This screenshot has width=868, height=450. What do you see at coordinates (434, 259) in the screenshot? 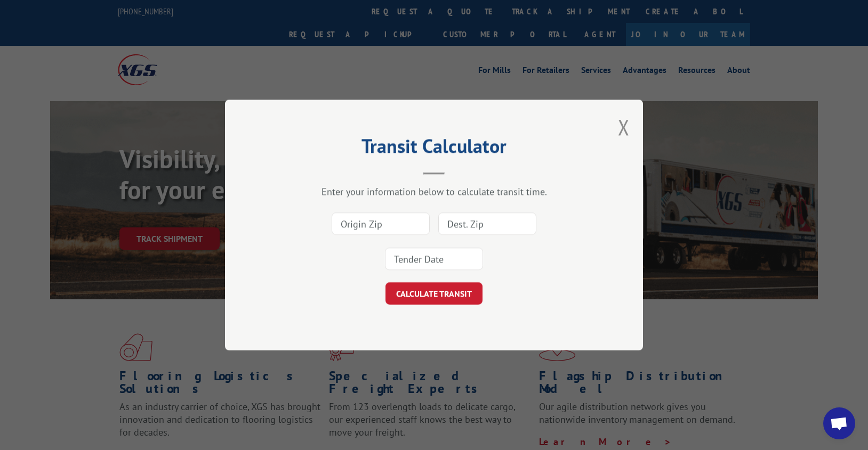
I see `input: Tender Date` at bounding box center [434, 259].